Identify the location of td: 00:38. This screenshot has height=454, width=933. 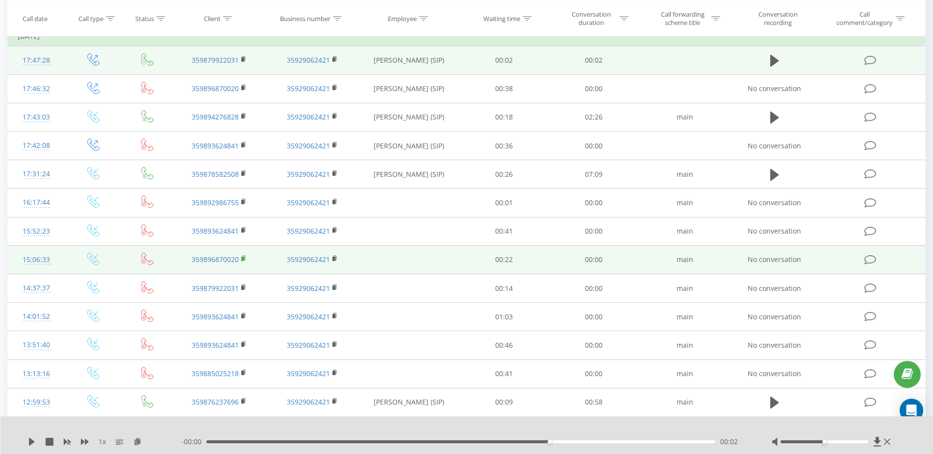
(504, 89).